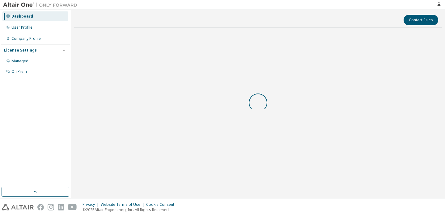  Describe the element at coordinates (26, 39) in the screenshot. I see `div: Company Profile` at that location.